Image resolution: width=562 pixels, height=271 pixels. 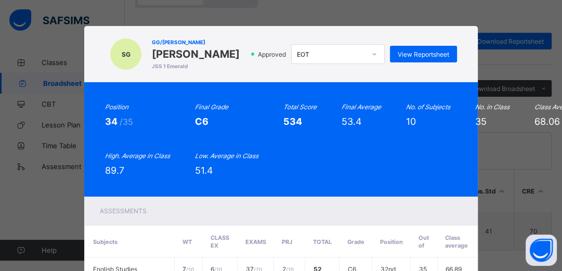 What do you see at coordinates (195, 66) in the screenshot?
I see `span: JSS 1 Emerald` at bounding box center [195, 66].